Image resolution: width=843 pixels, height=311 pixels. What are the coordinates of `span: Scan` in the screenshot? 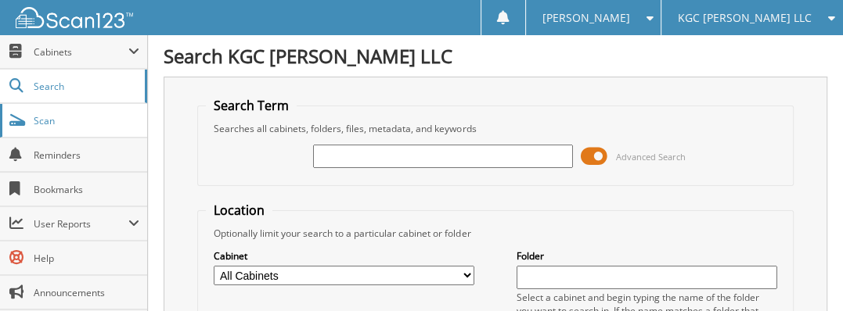 It's located at (86, 120).